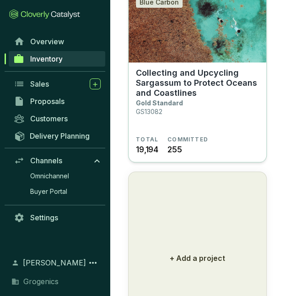 The height and width of the screenshot is (296, 285). I want to click on p: GS13082, so click(149, 111).